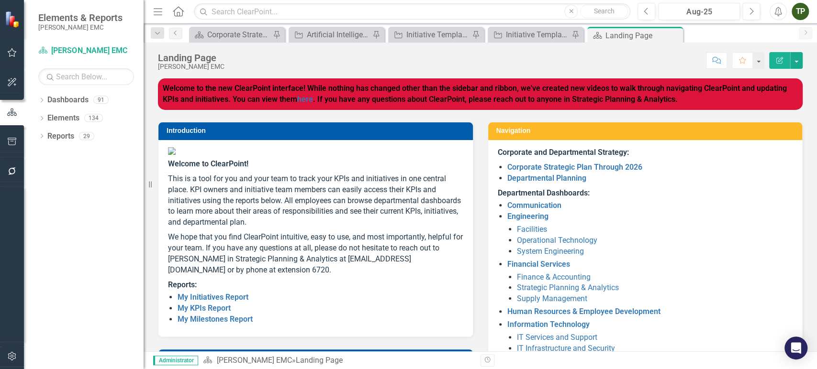  I want to click on a: Operational Technology, so click(557, 240).